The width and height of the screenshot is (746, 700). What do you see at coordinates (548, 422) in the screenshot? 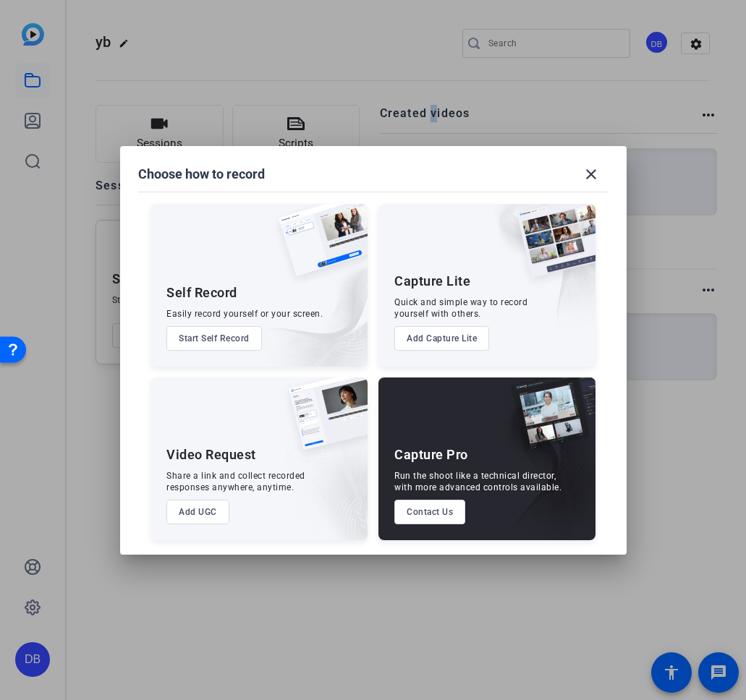
I see `img: capture-pro.png` at bounding box center [548, 422].